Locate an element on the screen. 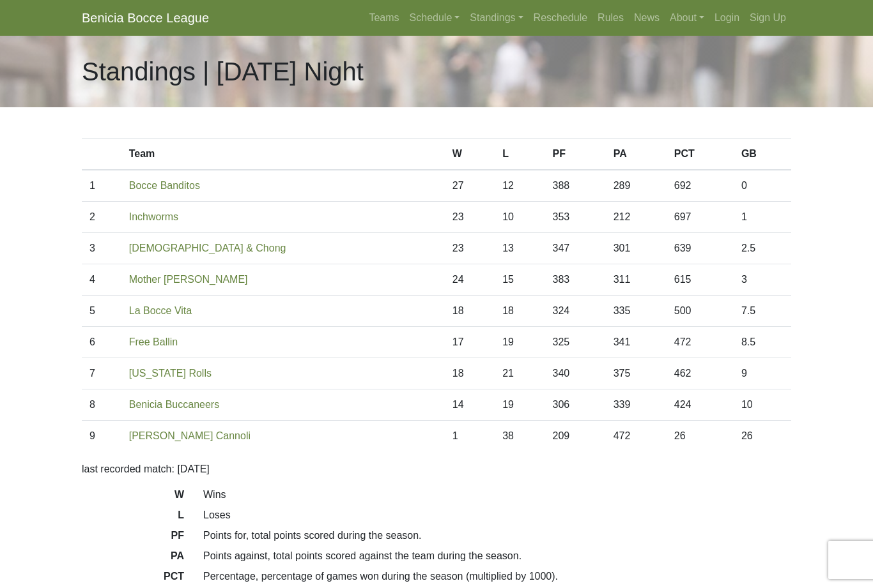  th: L is located at coordinates (519, 155).